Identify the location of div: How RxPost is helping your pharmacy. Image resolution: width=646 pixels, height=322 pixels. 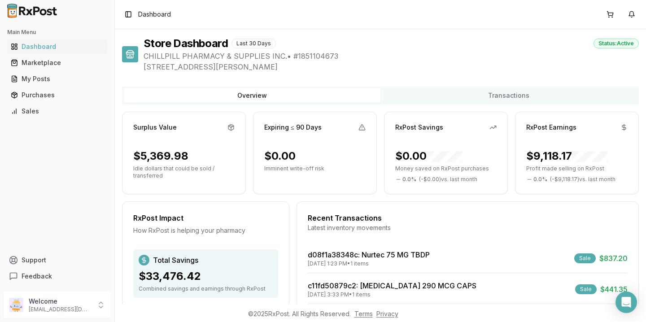
(205, 230).